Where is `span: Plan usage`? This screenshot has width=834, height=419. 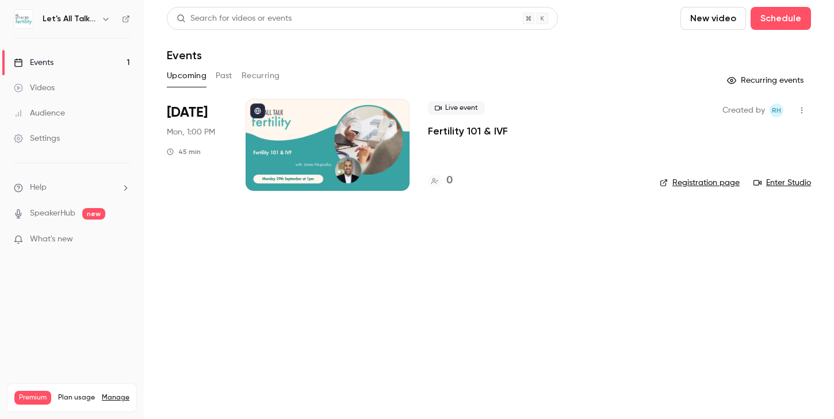 span: Plan usage is located at coordinates (76, 398).